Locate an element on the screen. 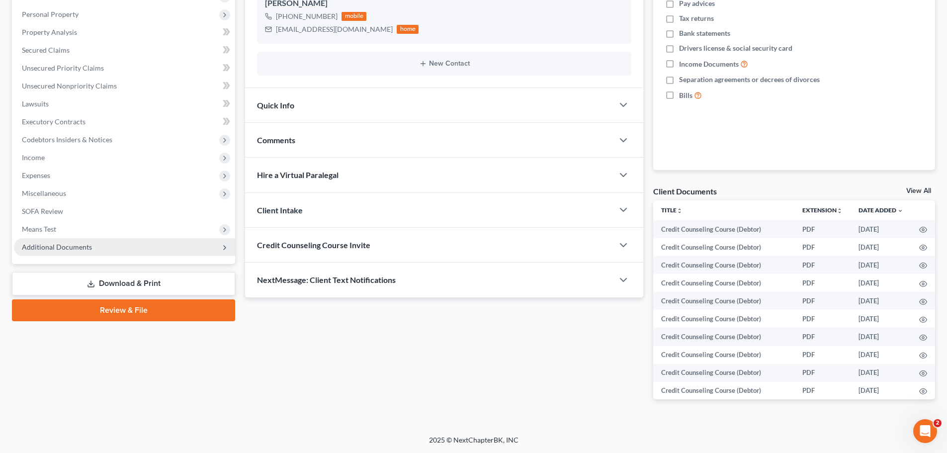 The height and width of the screenshot is (453, 947). span: Miscellaneous is located at coordinates (44, 193).